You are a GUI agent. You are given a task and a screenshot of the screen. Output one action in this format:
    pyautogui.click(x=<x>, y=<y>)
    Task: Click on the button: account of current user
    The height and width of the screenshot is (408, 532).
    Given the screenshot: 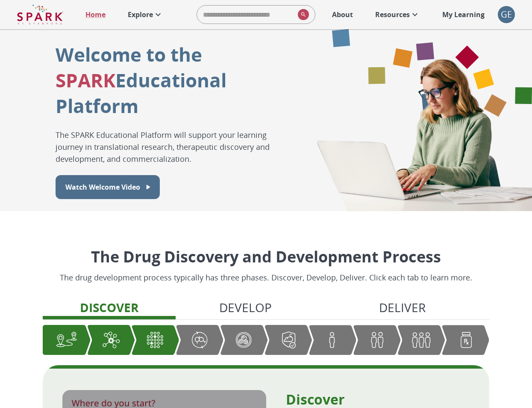 What is the action you would take?
    pyautogui.click(x=507, y=15)
    